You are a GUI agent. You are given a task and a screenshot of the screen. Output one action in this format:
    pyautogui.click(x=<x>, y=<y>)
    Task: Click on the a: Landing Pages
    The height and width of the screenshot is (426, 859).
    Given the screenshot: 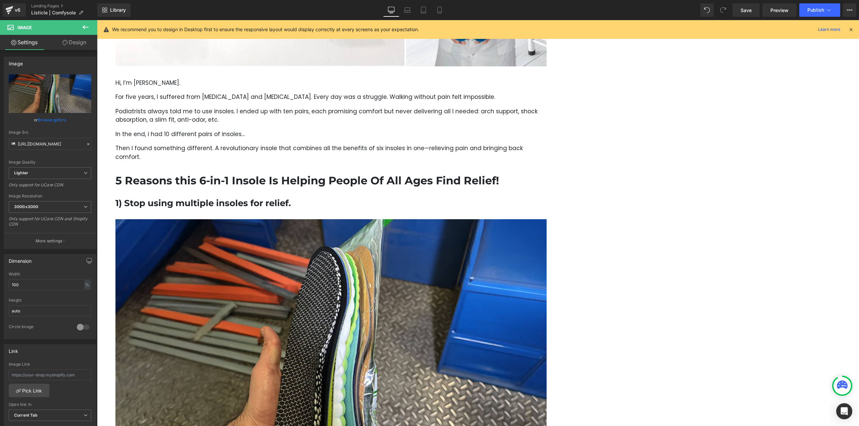 What is the action you would take?
    pyautogui.click(x=64, y=6)
    